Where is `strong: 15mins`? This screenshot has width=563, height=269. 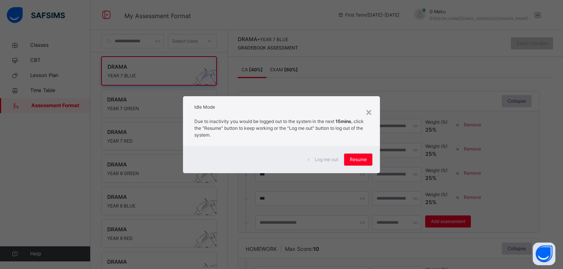 strong: 15mins is located at coordinates (343, 121).